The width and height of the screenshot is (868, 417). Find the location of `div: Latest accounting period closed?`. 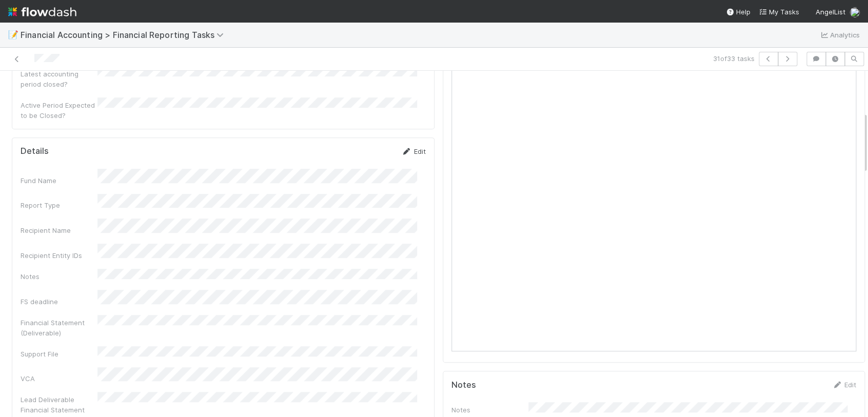

div: Latest accounting period closed? is located at coordinates (59, 79).